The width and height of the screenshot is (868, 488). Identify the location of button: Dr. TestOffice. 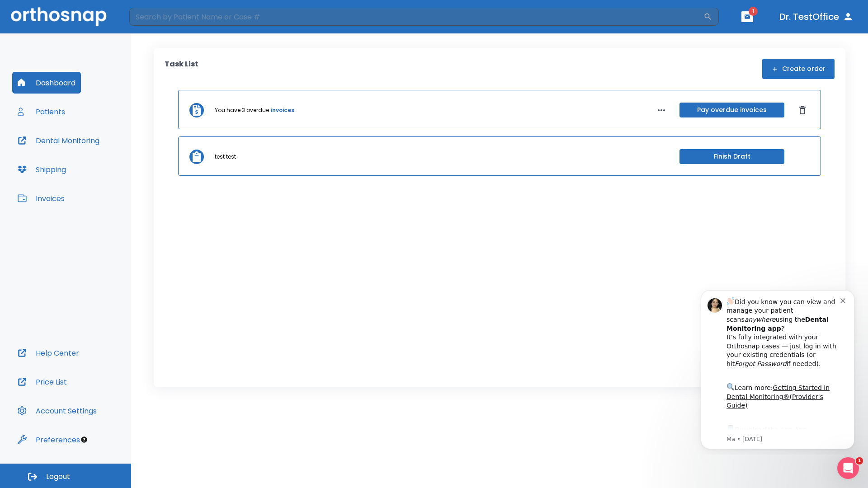
(816, 16).